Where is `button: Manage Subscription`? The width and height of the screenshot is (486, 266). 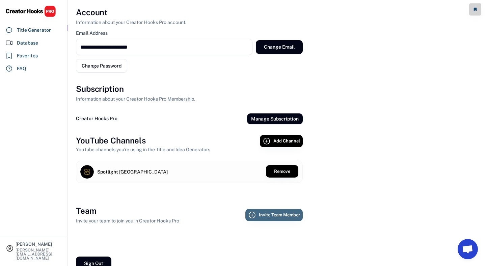
button: Manage Subscription is located at coordinates (275, 119).